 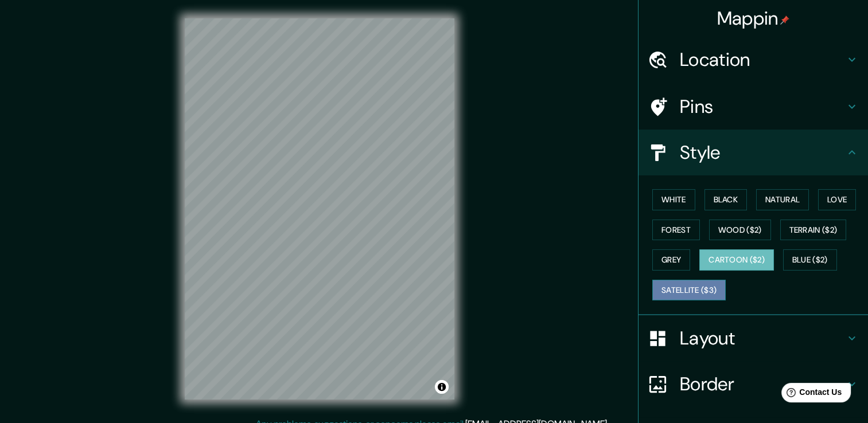 What do you see at coordinates (675, 230) in the screenshot?
I see `button: Forest` at bounding box center [675, 230].